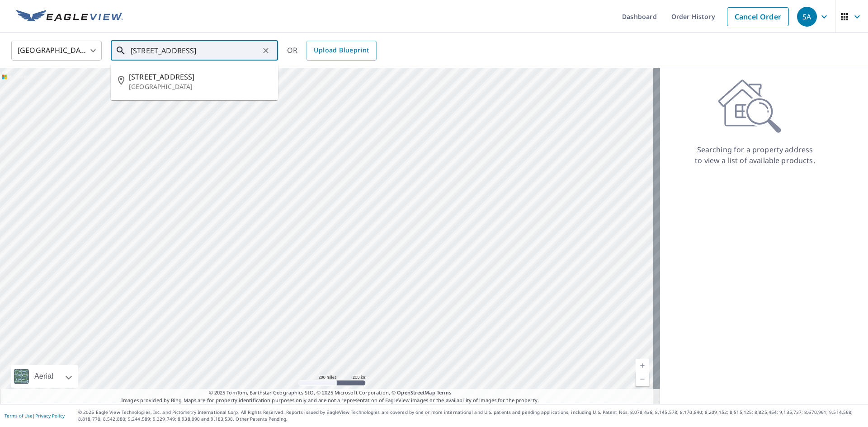  What do you see at coordinates (195, 50) in the screenshot?
I see `input: Search by address or latitude-longitude` at bounding box center [195, 50].